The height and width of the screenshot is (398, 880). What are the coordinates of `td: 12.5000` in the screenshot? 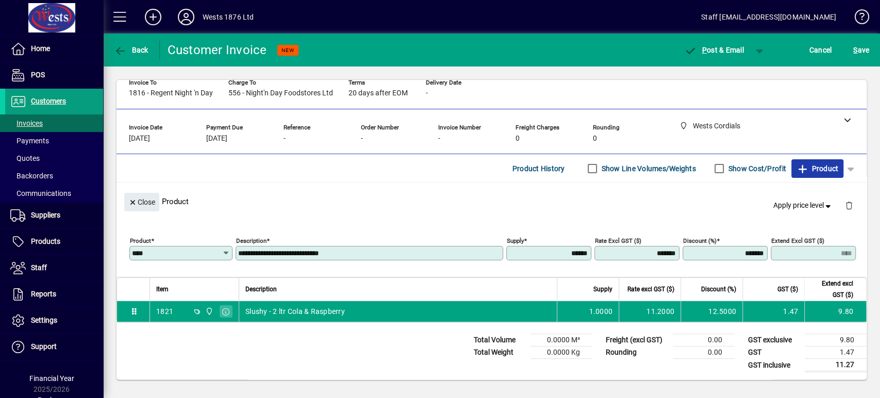 It's located at (711, 311).